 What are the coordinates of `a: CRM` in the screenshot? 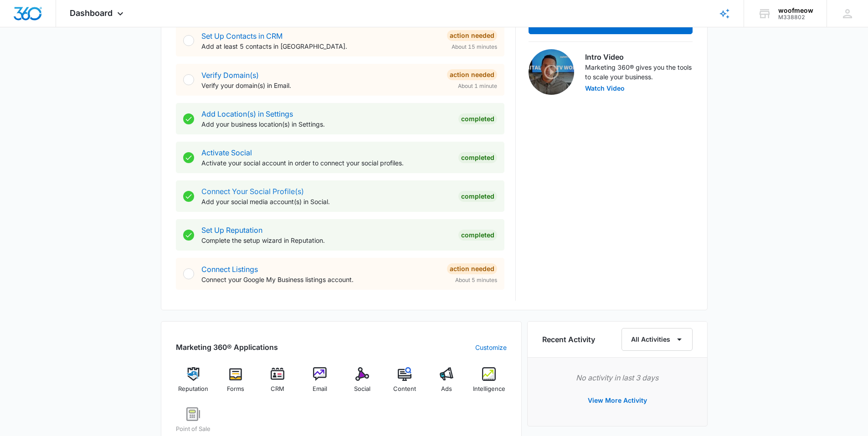 It's located at (278, 383).